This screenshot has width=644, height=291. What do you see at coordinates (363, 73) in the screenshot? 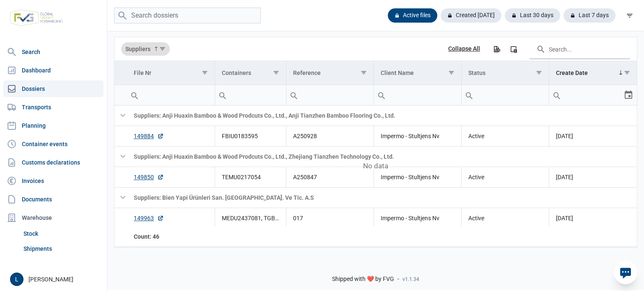
I see `span: Show filter options for column 'Reference'` at bounding box center [363, 73].